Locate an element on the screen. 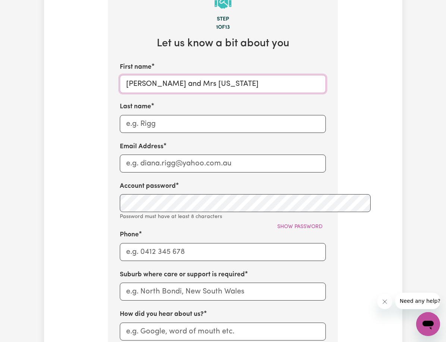 This screenshot has width=446, height=342. span: Need any help? is located at coordinates (25, 8).